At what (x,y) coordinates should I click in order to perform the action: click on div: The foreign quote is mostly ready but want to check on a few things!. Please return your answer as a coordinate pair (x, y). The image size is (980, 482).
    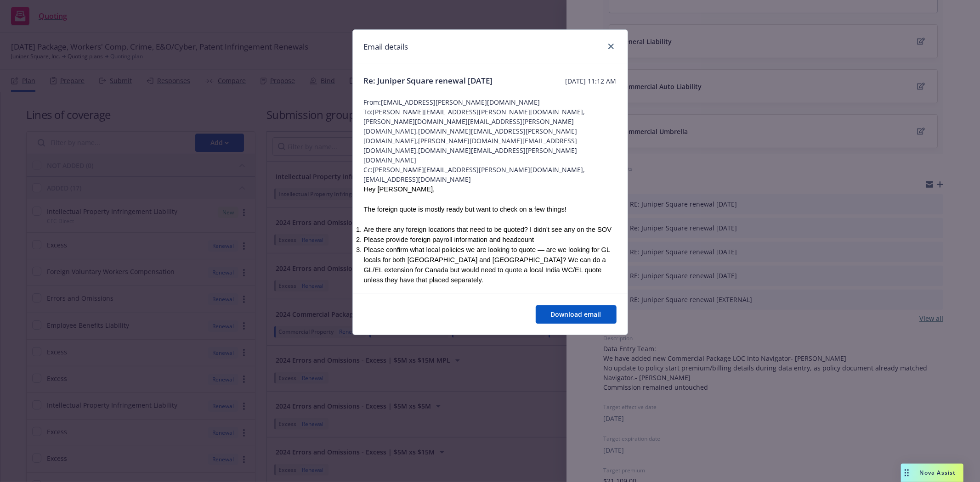
    Looking at the image, I should click on (490, 209).